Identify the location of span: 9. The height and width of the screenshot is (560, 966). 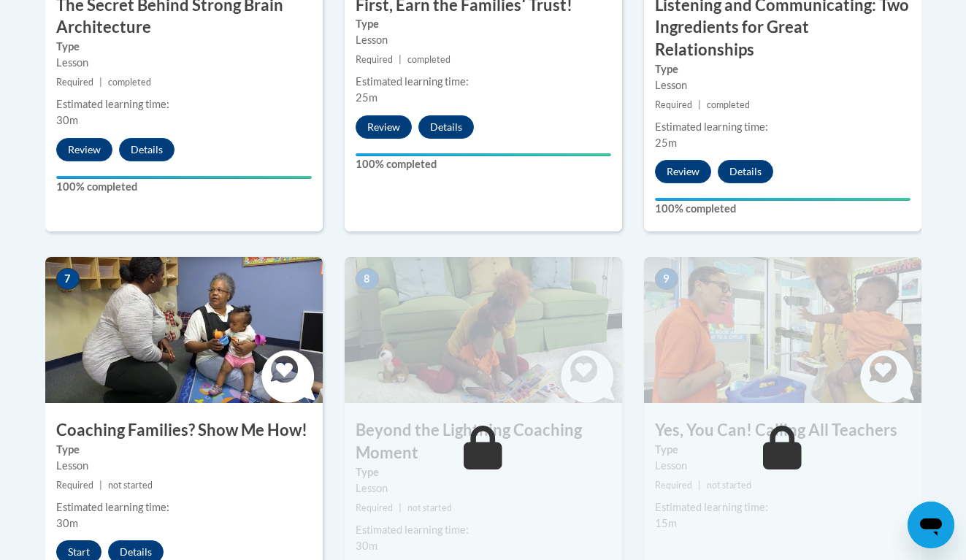
(666, 279).